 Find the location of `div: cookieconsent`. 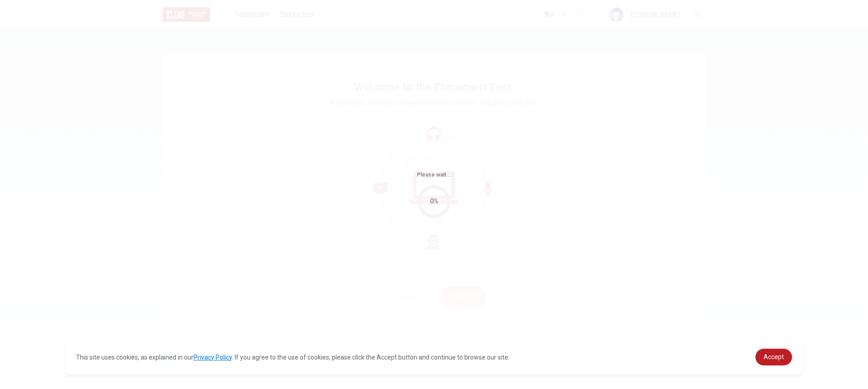

div: cookieconsent is located at coordinates (434, 357).